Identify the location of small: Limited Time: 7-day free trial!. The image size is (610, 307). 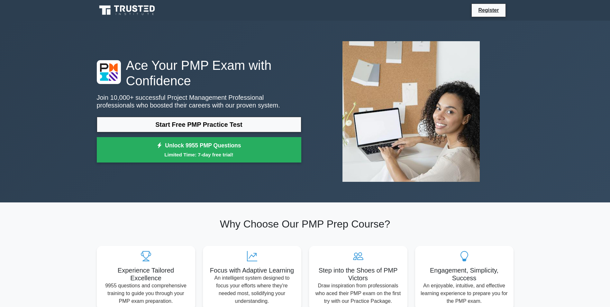
(199, 154).